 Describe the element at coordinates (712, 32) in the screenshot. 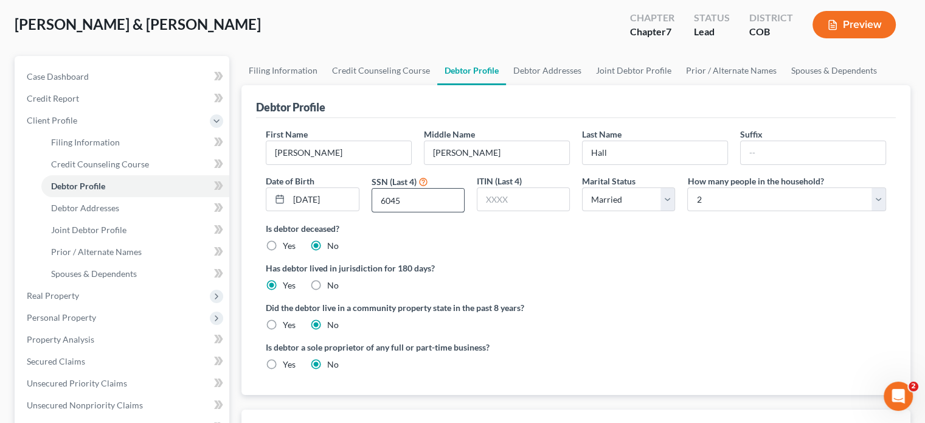

I see `div: Lead` at that location.